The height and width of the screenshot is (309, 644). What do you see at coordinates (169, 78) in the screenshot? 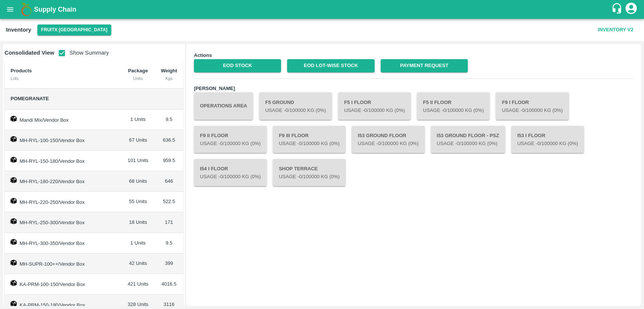
I see `div: Kgs` at bounding box center [169, 78].